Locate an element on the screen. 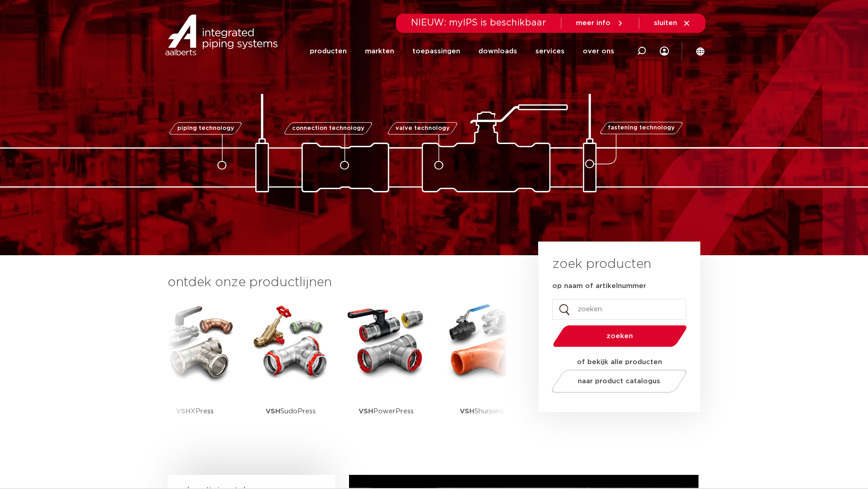  a: over ons is located at coordinates (598, 51).